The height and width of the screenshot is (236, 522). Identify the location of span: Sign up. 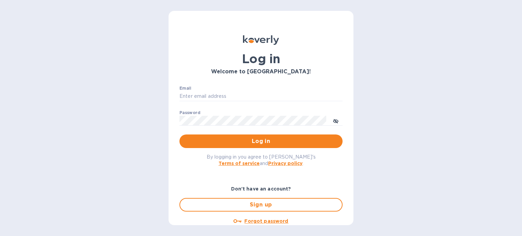
(261, 205).